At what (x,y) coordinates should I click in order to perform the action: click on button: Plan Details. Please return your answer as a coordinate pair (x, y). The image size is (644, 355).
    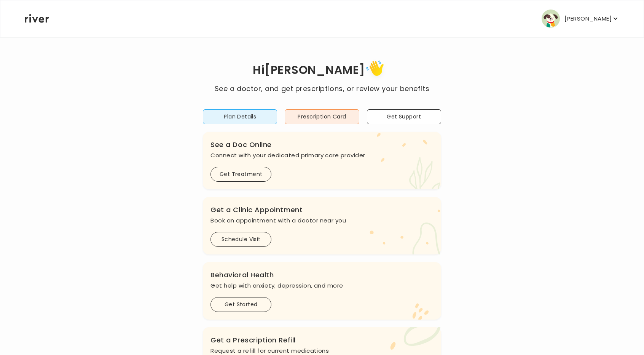
    Looking at the image, I should click on (240, 116).